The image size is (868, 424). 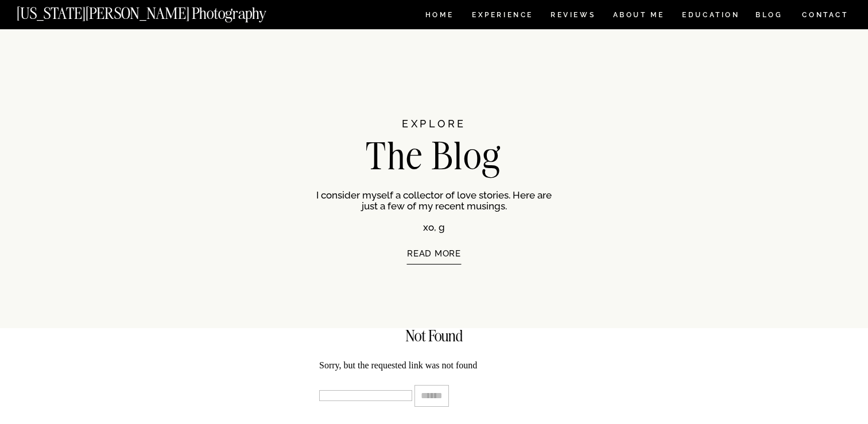 I want to click on h1: The Blog, so click(x=434, y=155).